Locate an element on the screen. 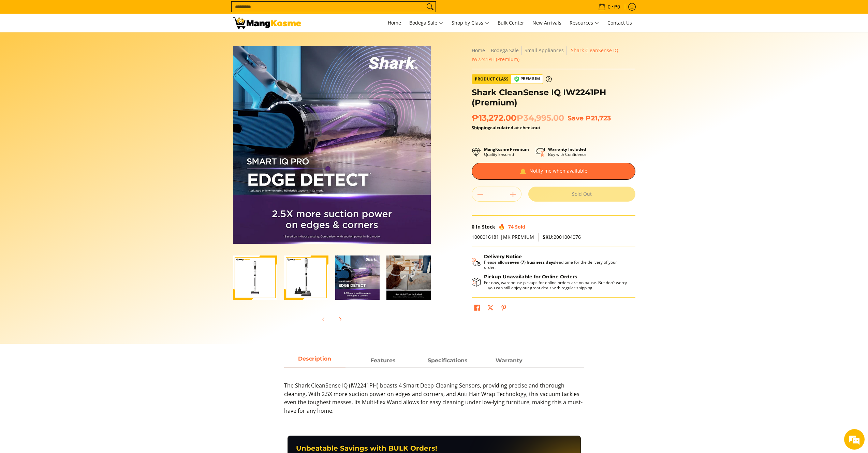 The height and width of the screenshot is (453, 868). strong: Features is located at coordinates (383, 360).